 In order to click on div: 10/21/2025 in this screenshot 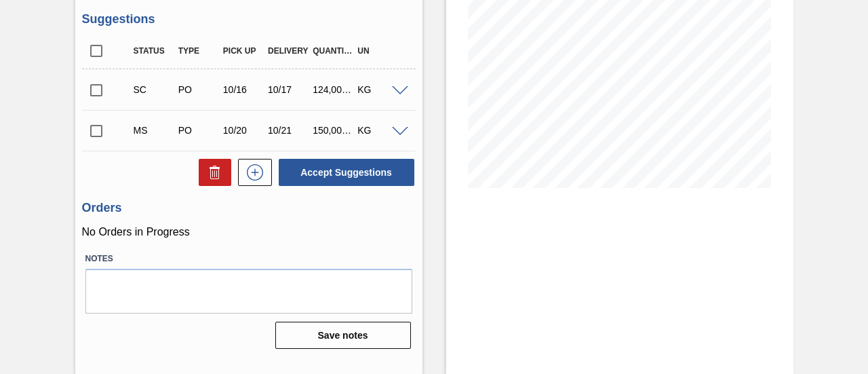, I will do `click(288, 130)`.